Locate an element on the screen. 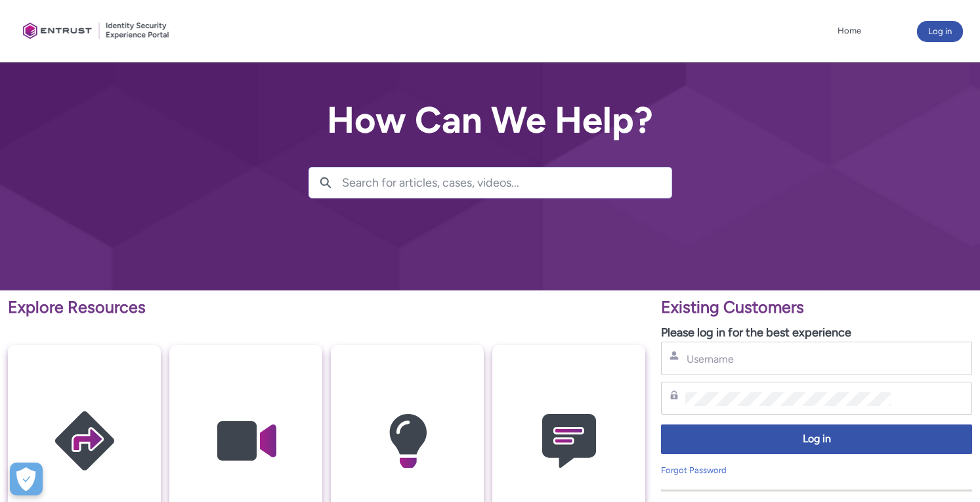 The image size is (980, 502). a: Home is located at coordinates (849, 31).